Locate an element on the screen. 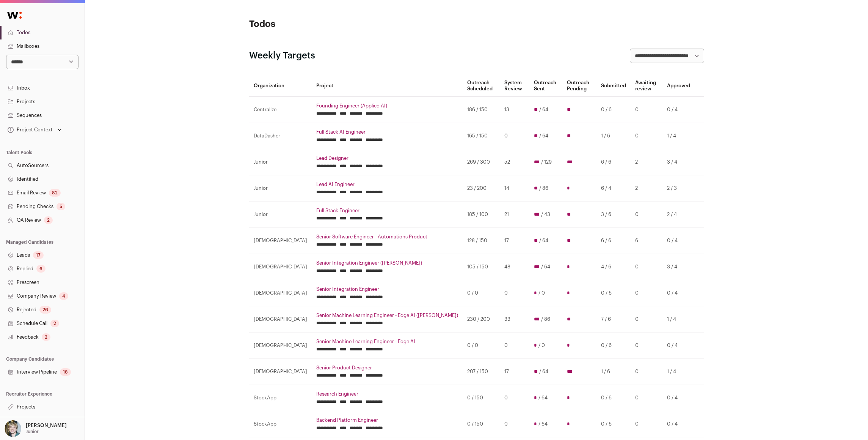 Image resolution: width=868 pixels, height=440 pixels. div: 5 is located at coordinates (61, 207).